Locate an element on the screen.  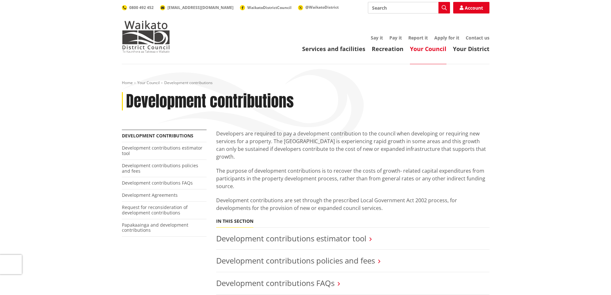
nav: breadcrumb is located at coordinates (305, 83).